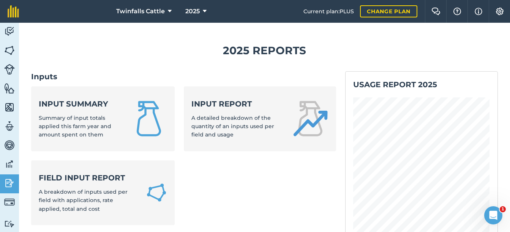 Image resolution: width=510 pixels, height=232 pixels. What do you see at coordinates (13, 11) in the screenshot?
I see `img: fieldmargin Logo` at bounding box center [13, 11].